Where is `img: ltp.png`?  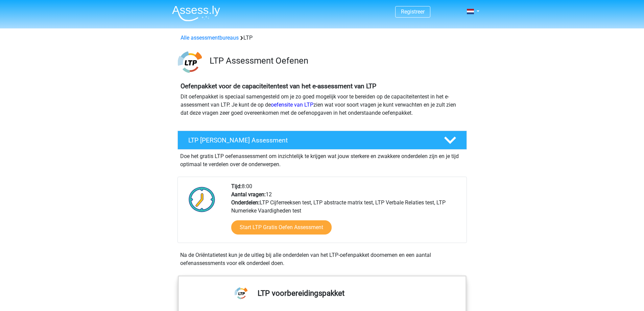 img: ltp.png is located at coordinates (189, 62).